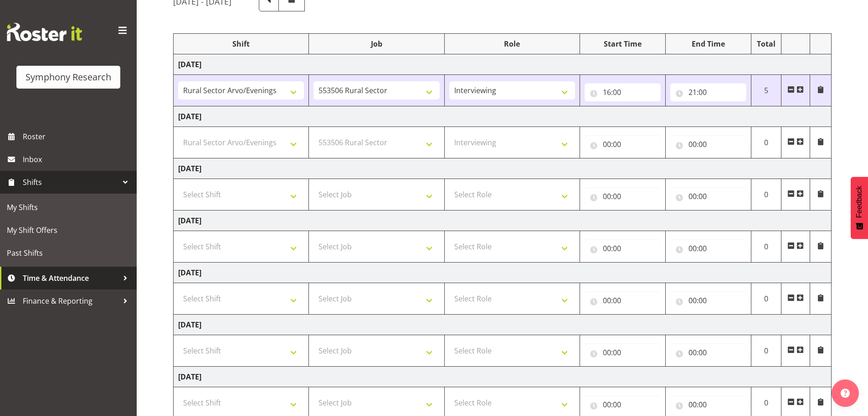 The height and width of the screenshot is (416, 868). I want to click on span: Shifts, so click(70, 182).